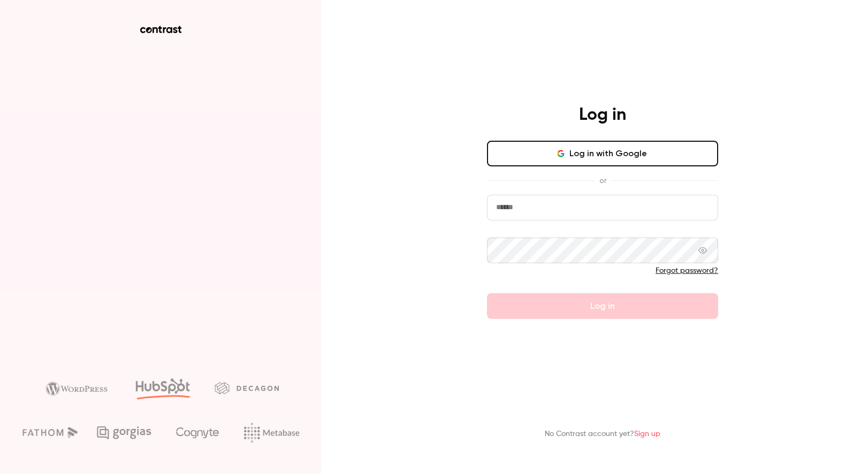  I want to click on h4: Log in, so click(602, 115).